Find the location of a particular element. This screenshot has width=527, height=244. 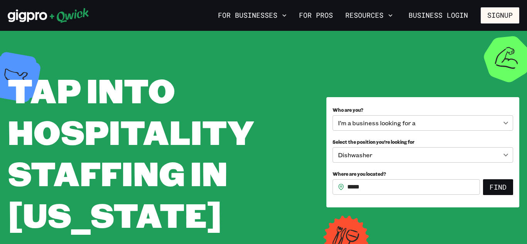

span: Who are you? is located at coordinates (348, 110).